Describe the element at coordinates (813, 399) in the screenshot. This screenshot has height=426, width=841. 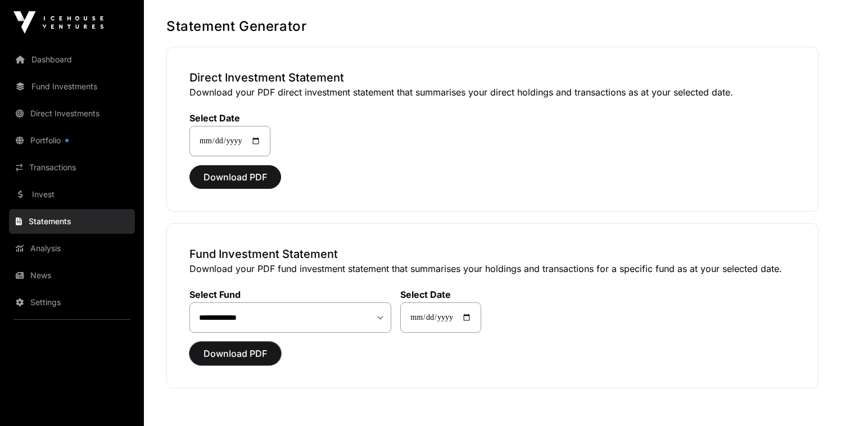
I see `div: Chat Widget` at that location.